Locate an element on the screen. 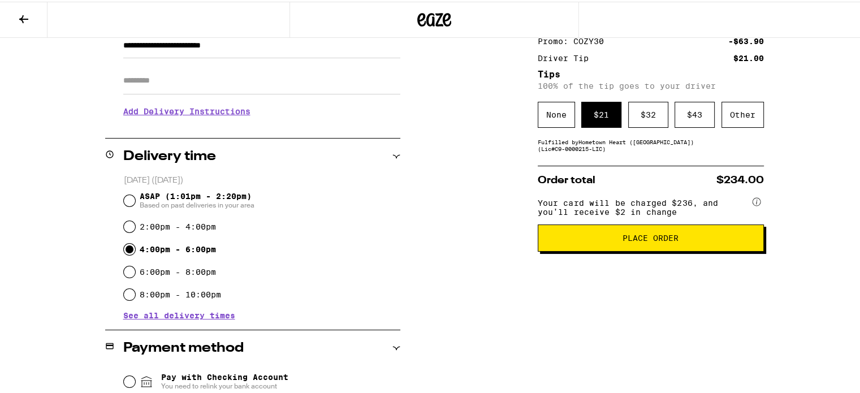 This screenshot has height=393, width=860. div: -$63.90 is located at coordinates (746, 40).